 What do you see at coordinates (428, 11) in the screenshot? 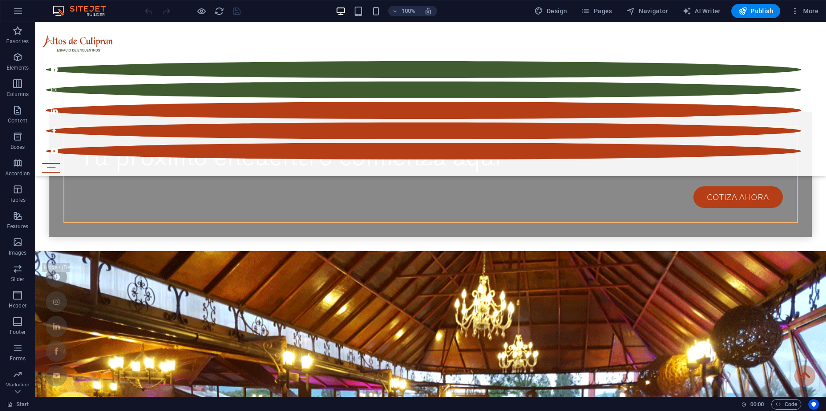
I see `i: On resize automatically adjust zoom level to fit chosen device.` at bounding box center [428, 11].